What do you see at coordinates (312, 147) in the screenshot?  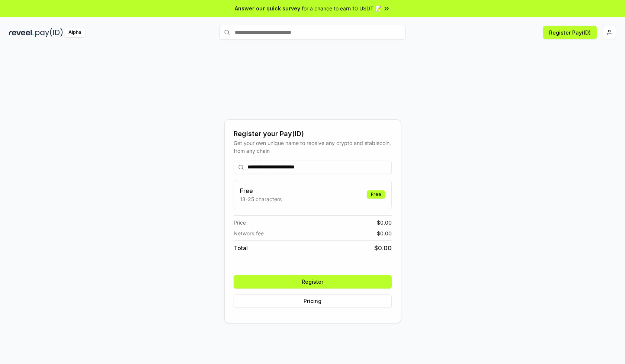 I see `div: Get your own unique name to receive any crypto and stablecoin, from any chain` at bounding box center [312, 147].